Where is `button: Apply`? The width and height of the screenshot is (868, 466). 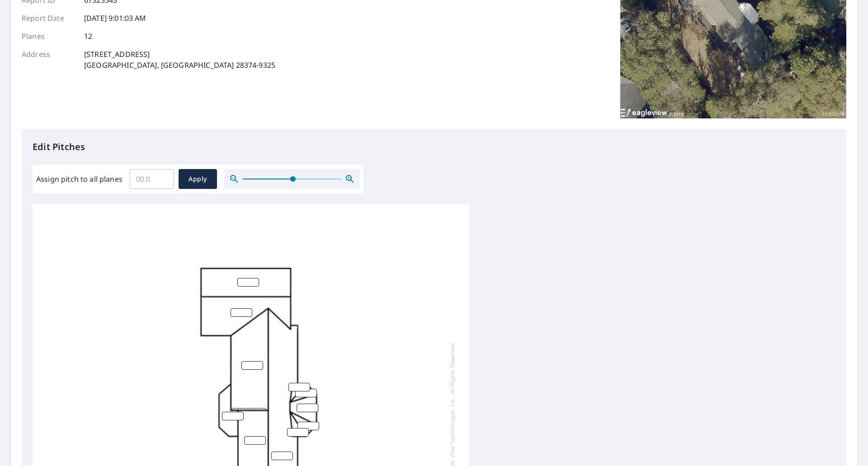 button: Apply is located at coordinates (197, 179).